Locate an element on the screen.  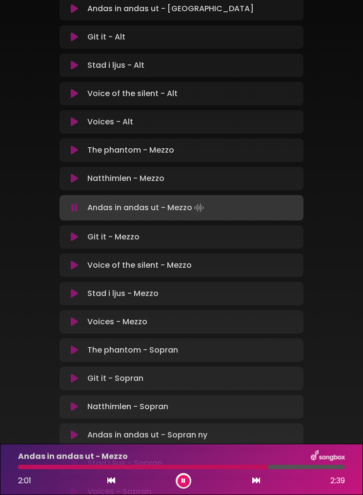
p: The phantom - Sopran is located at coordinates (133, 350).